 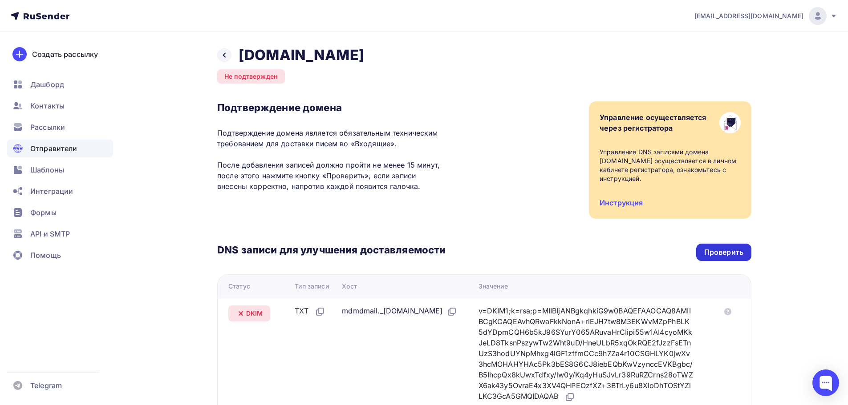 I want to click on a: Контакты, so click(x=60, y=106).